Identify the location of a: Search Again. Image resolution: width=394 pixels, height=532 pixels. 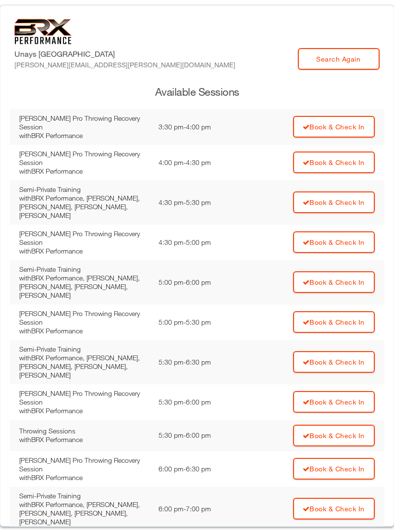
(339, 59).